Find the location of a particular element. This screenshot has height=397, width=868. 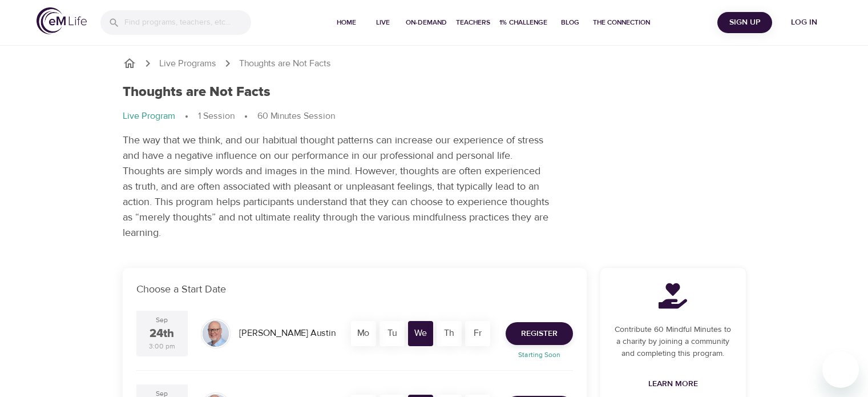

p: Contribute 60 Mindful Minutes to a charity by joining a community and completing this program. is located at coordinates (673, 342).